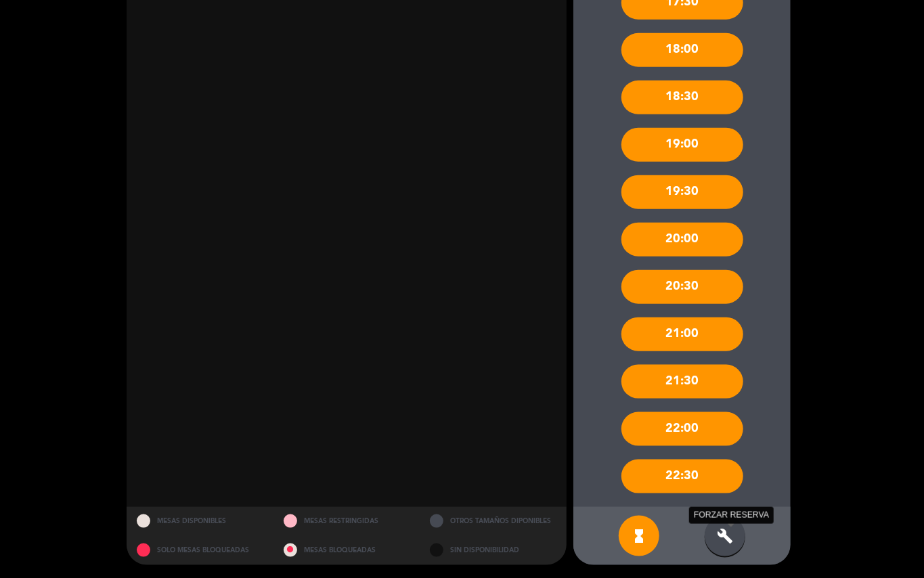 The width and height of the screenshot is (924, 578). Describe the element at coordinates (346, 551) in the screenshot. I see `div: MESAS BLOQUEADAS` at that location.